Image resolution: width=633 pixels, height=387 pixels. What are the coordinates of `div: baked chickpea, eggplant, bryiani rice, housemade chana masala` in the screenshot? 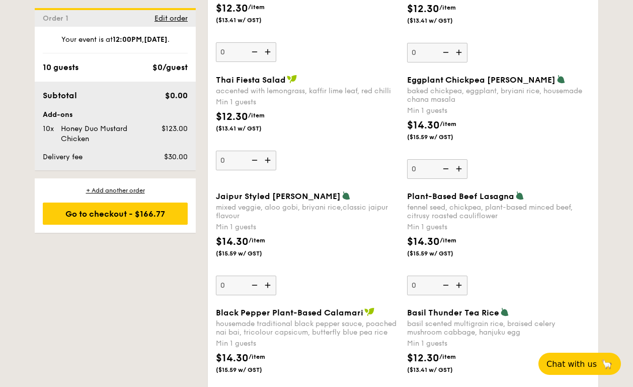 It's located at (499, 95).